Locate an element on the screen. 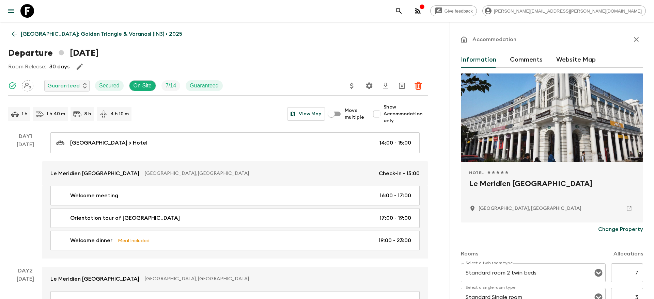 Image resolution: width=654 pixels, height=299 pixels. span: Hotel is located at coordinates (476, 173).